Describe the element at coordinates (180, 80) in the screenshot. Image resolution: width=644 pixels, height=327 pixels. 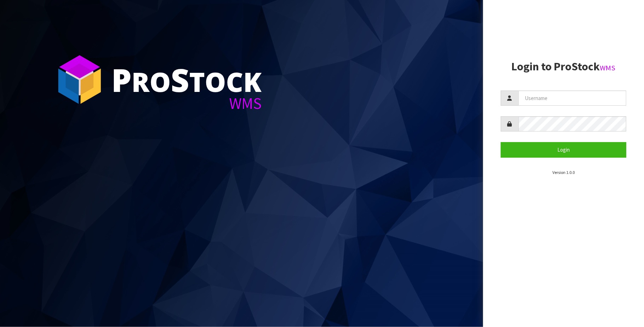
I see `span: S` at that location.